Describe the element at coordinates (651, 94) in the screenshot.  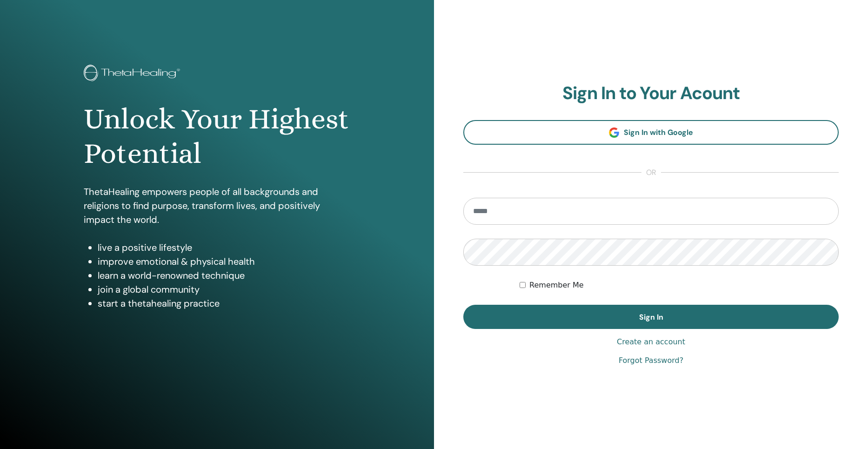
I see `h2: Sign In to Your Acount` at that location.